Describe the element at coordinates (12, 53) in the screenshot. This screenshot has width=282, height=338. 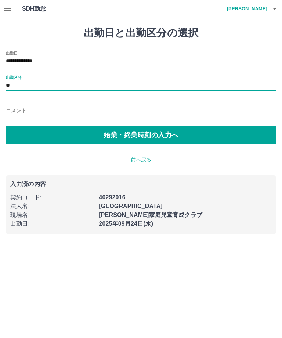
I see `label: 出勤日` at that location.